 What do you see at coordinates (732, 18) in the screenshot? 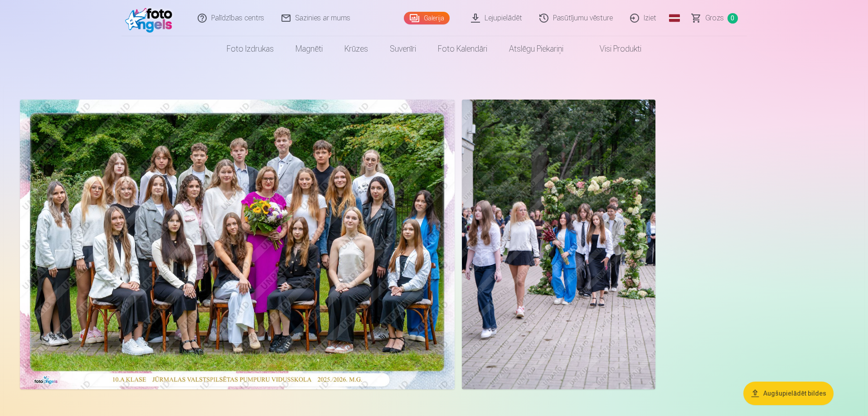
I see `span: 0` at bounding box center [732, 18].